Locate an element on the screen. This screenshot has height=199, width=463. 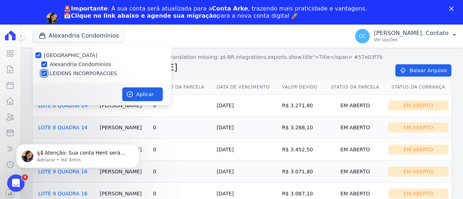
a: Baixar Arquivo is located at coordinates (423, 71).